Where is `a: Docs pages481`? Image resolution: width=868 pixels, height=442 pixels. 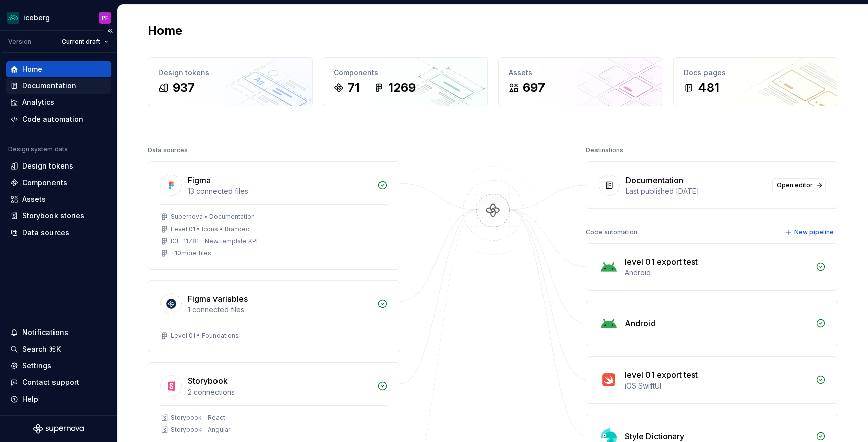 a: Docs pages481 is located at coordinates (756, 81).